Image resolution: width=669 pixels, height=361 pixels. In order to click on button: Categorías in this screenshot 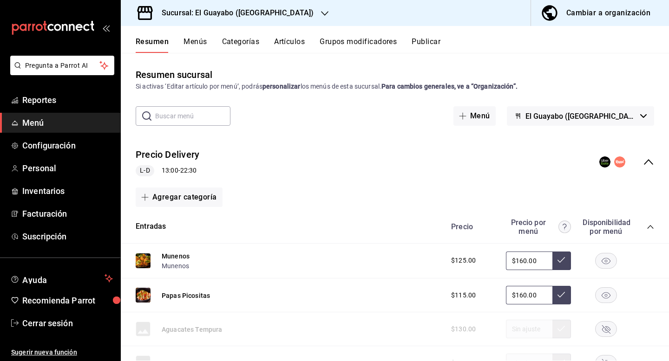, I will do `click(241, 45)`.